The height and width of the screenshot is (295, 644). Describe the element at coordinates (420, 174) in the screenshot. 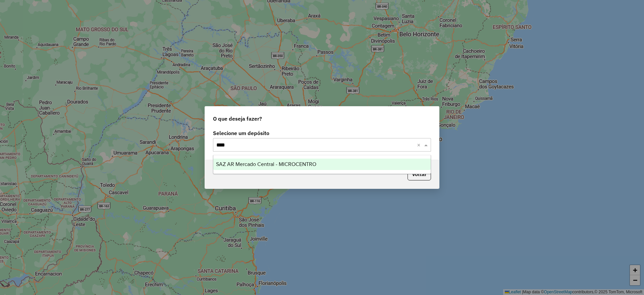

I see `button: Voltar` at that location.